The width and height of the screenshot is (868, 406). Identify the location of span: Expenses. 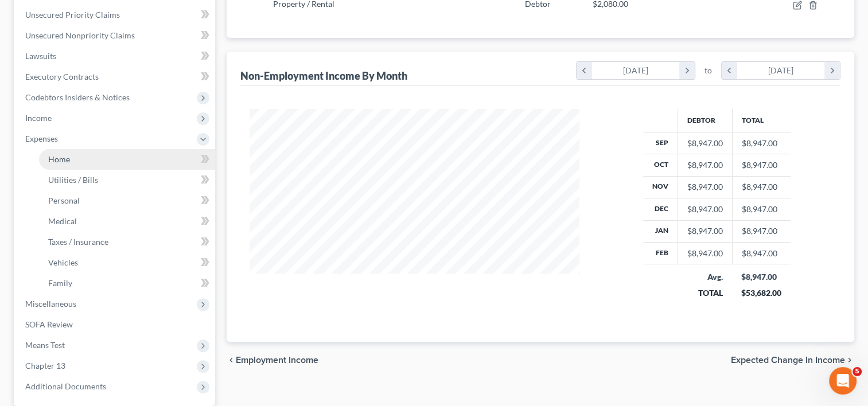
(41, 138).